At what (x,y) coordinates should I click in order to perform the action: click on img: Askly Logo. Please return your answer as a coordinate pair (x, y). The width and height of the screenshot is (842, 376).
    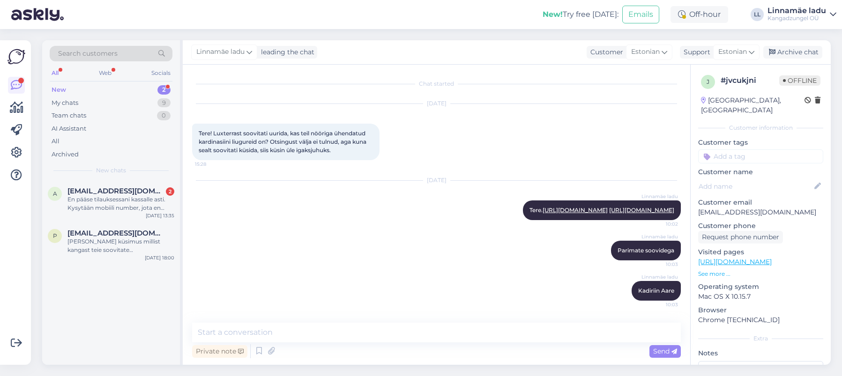
    Looking at the image, I should click on (16, 57).